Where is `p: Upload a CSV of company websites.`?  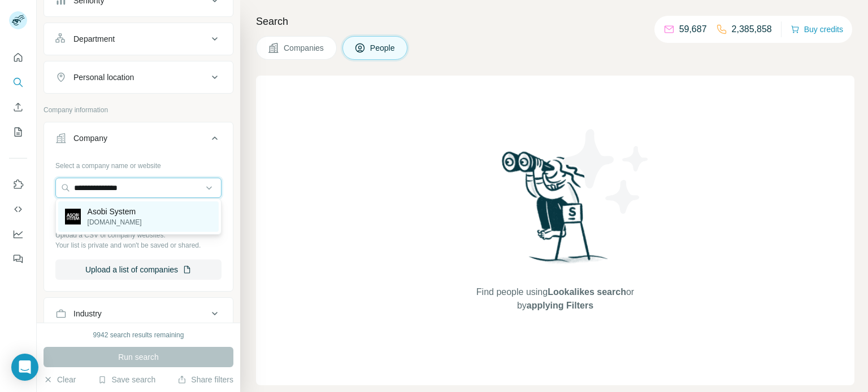 p: Upload a CSV of company websites. is located at coordinates (139, 235).